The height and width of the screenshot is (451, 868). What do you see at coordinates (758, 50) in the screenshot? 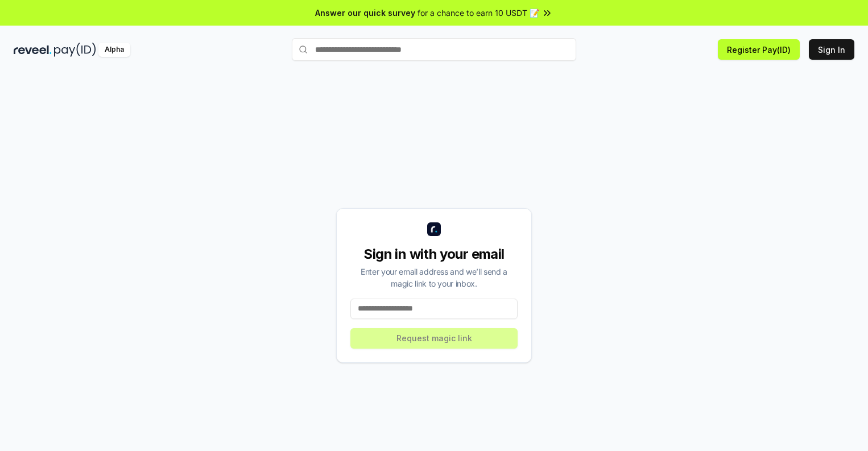
I see `button: Register Pay(ID)` at bounding box center [758, 50].